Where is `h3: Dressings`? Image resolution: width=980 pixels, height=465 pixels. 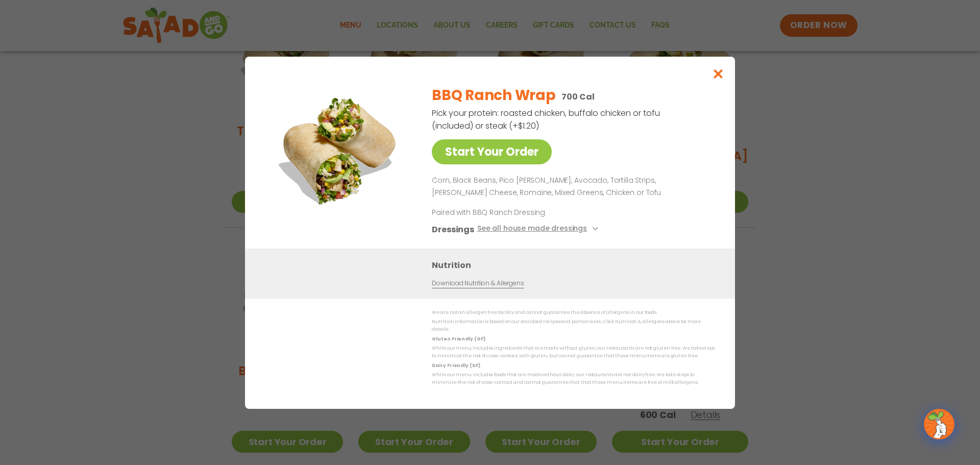
h3: Dressings is located at coordinates (453, 229).